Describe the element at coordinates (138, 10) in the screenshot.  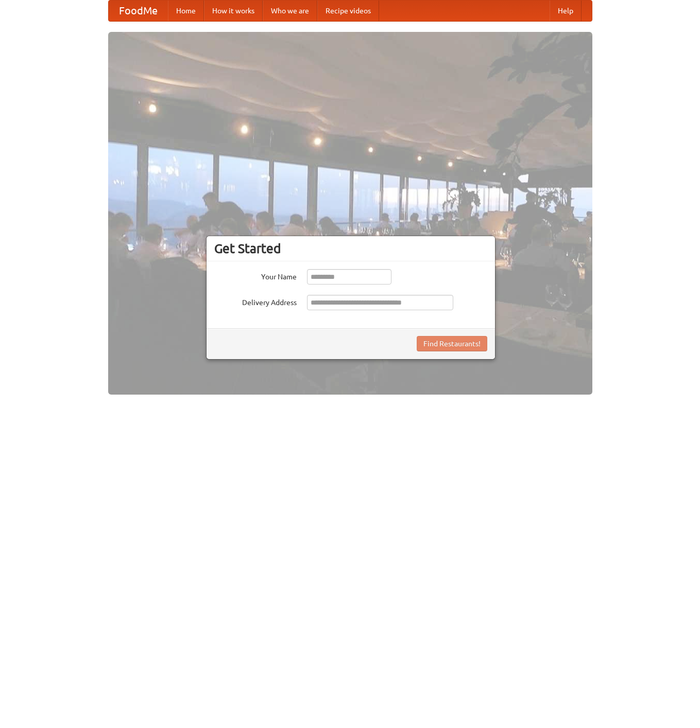
I see `a: FoodMe` at that location.